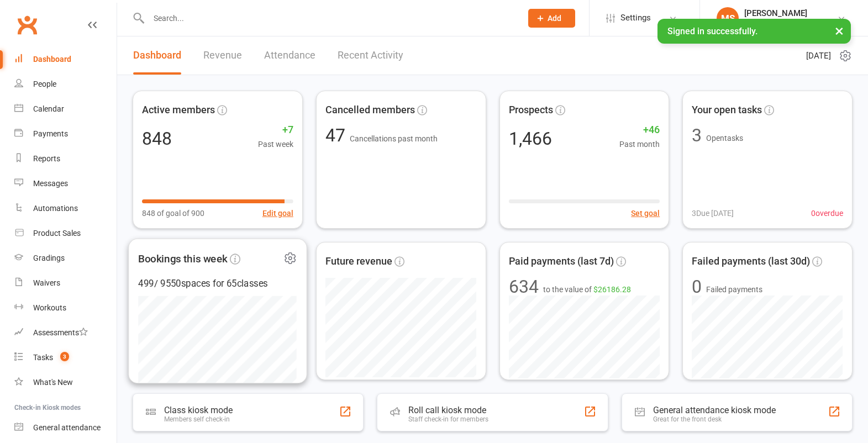 This screenshot has width=868, height=443. Describe the element at coordinates (52, 59) in the screenshot. I see `div: Dashboard` at that location.